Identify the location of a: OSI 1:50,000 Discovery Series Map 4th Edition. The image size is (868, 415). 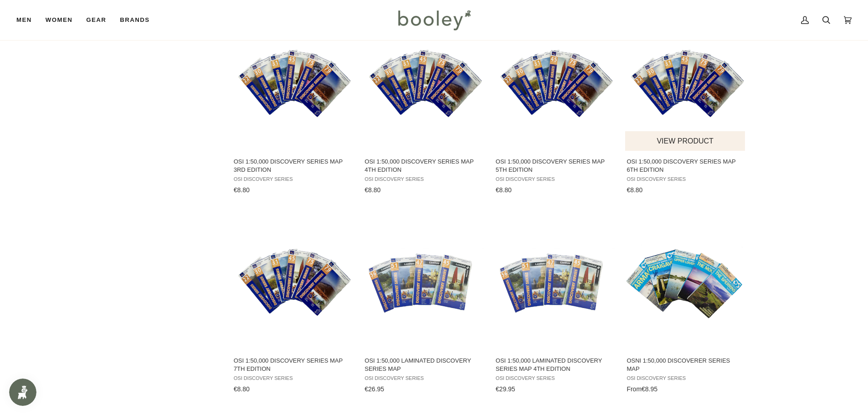
(423, 105).